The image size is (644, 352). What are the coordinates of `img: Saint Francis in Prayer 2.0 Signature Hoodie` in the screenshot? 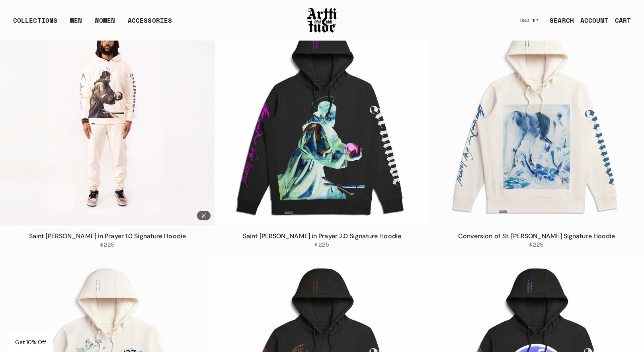 It's located at (322, 118).